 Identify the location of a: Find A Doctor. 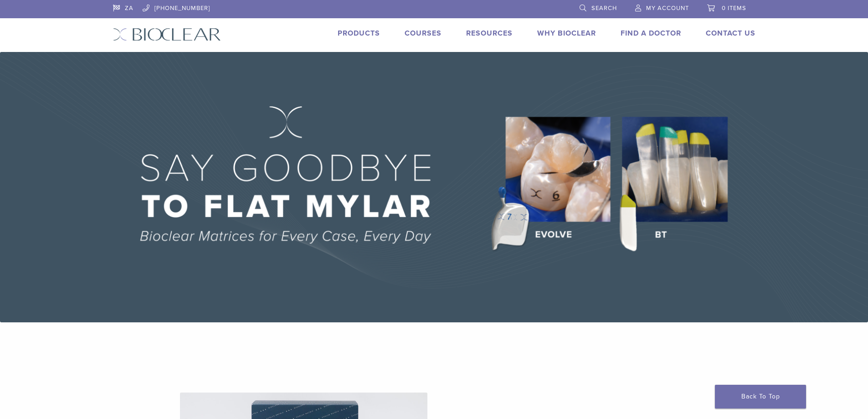
(651, 33).